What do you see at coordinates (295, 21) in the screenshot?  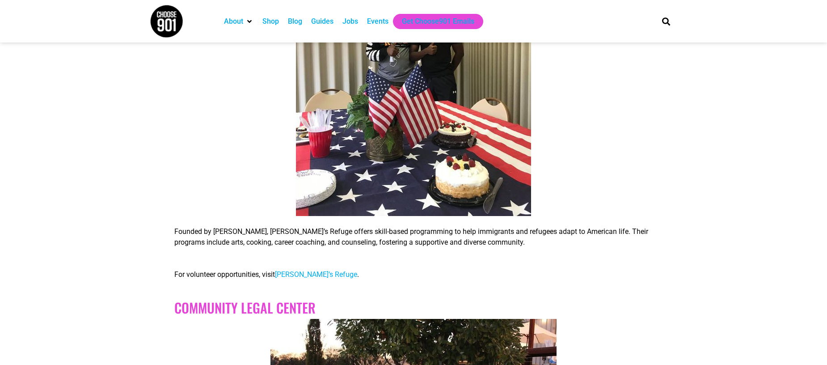 I see `a: Blog` at bounding box center [295, 21].